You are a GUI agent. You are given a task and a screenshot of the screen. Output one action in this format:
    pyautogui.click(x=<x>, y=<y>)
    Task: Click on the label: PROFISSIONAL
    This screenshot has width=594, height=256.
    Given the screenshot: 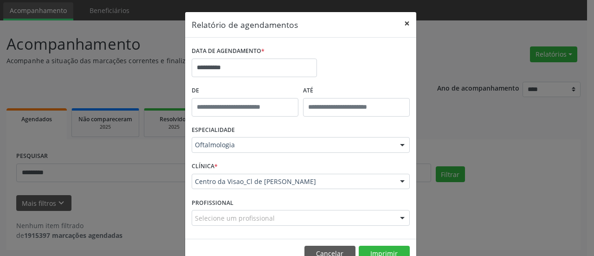 What is the action you would take?
    pyautogui.click(x=212, y=202)
    